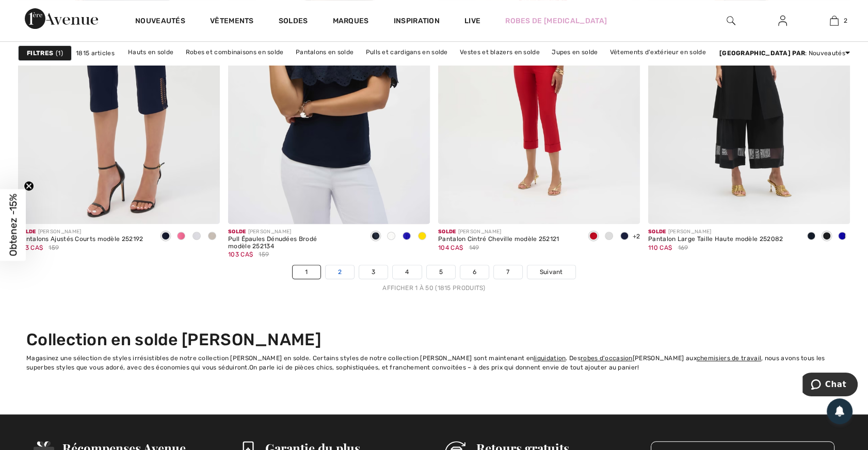  What do you see at coordinates (474, 272) in the screenshot?
I see `a: 6` at bounding box center [474, 272].